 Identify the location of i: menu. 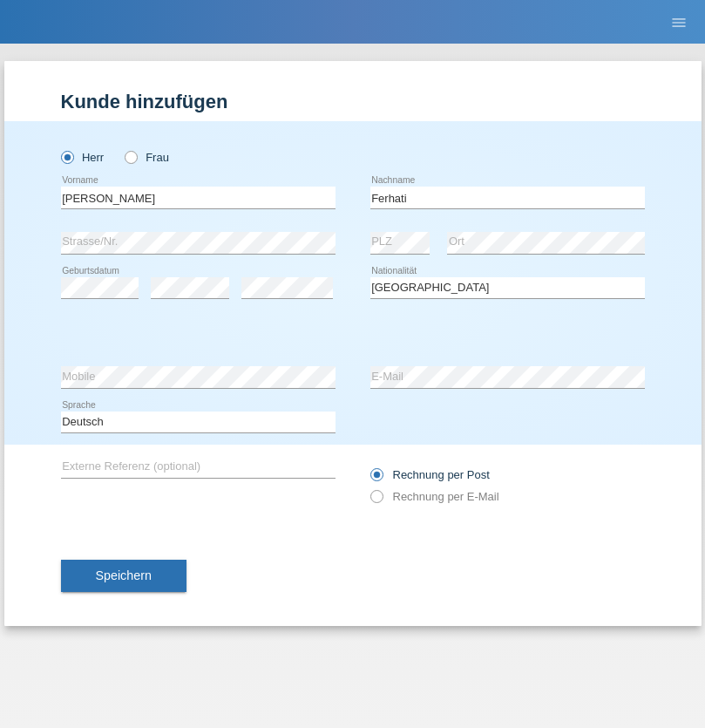
(679, 23).